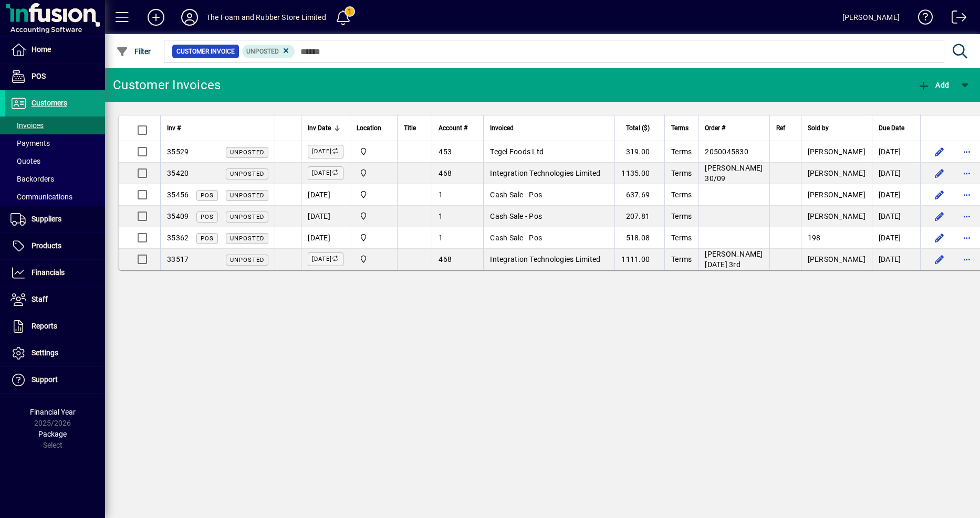 The width and height of the screenshot is (980, 518). Describe the element at coordinates (42, 197) in the screenshot. I see `span: Communications` at that location.